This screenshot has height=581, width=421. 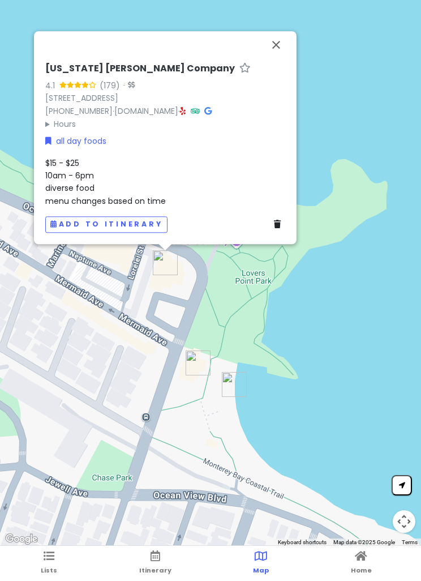 What do you see at coordinates (105, 181) in the screenshot?
I see `span: $15 - $25 10am - 6pm diverse food menu changes based on time` at bounding box center [105, 181].